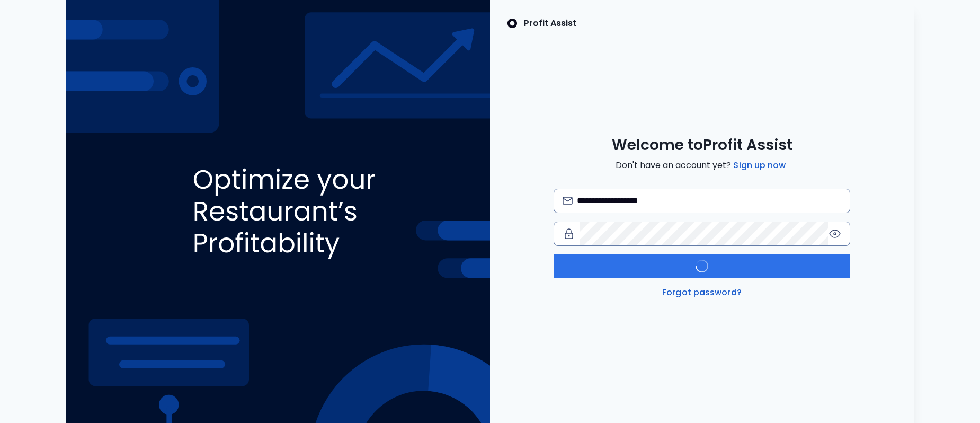 This screenshot has height=423, width=980. Describe the element at coordinates (550, 24) in the screenshot. I see `p: Profit Assist` at that location.